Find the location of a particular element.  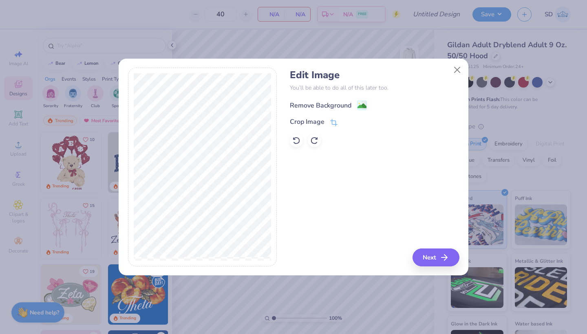

div: Crop Image is located at coordinates (307, 122).